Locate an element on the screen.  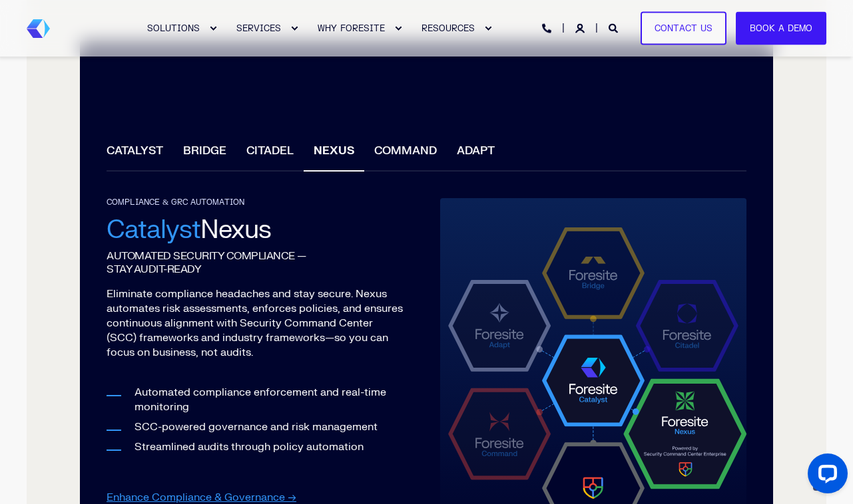
div: COMPLIANCE & GRC AUTOMATION is located at coordinates (260, 202).